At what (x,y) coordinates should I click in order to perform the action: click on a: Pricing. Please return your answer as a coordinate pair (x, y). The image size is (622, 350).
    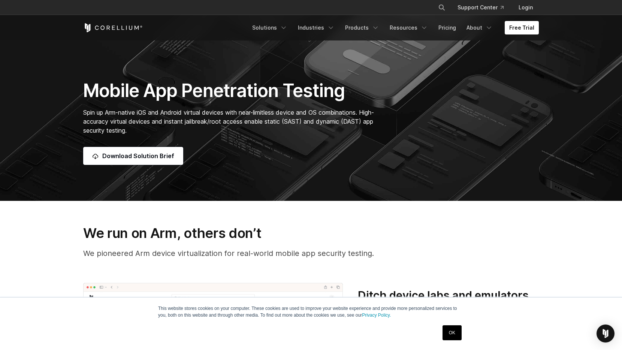
    Looking at the image, I should click on (447, 28).